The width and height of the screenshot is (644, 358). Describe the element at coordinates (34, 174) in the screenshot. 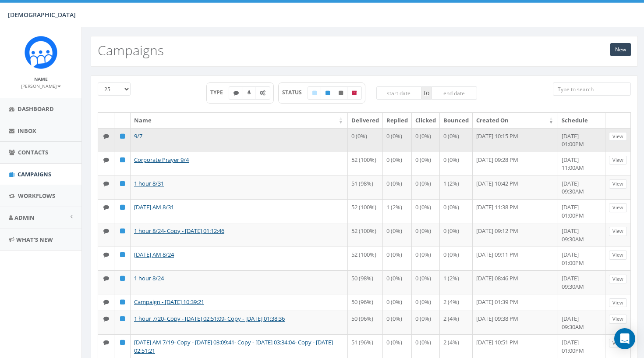

I see `span: Campaigns` at that location.